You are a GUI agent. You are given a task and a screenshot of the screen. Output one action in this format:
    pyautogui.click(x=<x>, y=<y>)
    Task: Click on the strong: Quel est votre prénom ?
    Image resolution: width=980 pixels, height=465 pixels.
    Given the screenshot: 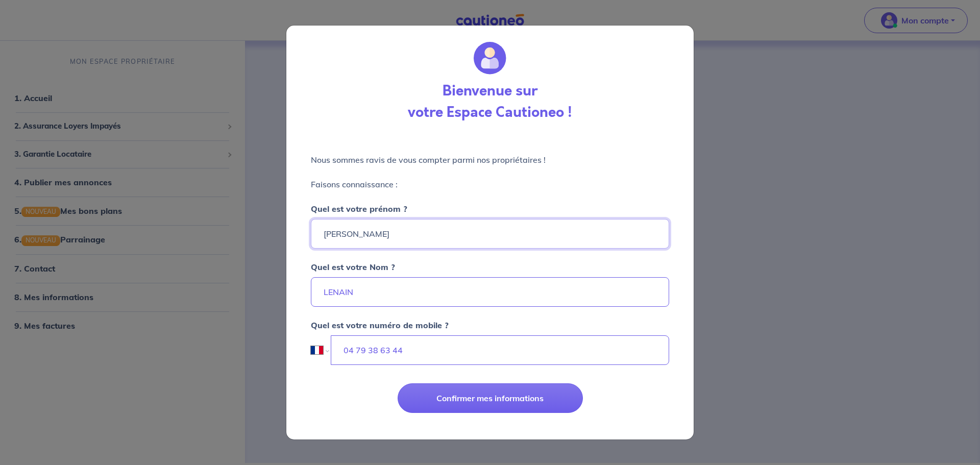 What is the action you would take?
    pyautogui.click(x=359, y=209)
    